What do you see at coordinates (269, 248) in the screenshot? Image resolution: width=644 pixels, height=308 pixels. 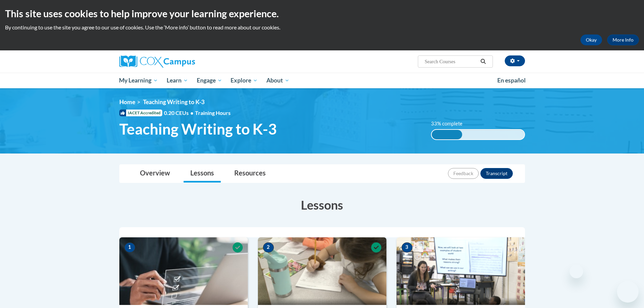 I see `span: 2` at bounding box center [269, 248].